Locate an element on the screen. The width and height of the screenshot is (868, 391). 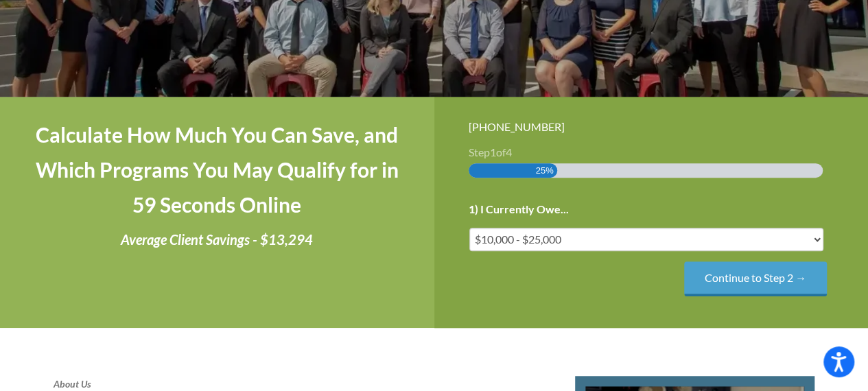
input: Continue to Step 2 → is located at coordinates (755, 279).